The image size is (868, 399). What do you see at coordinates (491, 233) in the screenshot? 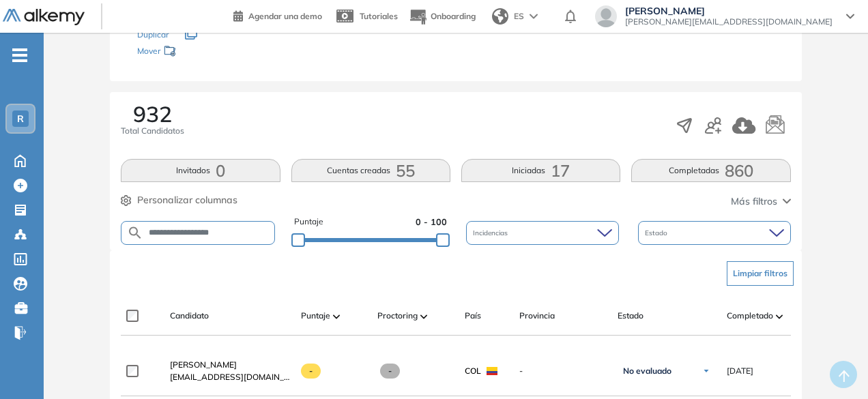
I see `span: Incidencias` at bounding box center [491, 233].